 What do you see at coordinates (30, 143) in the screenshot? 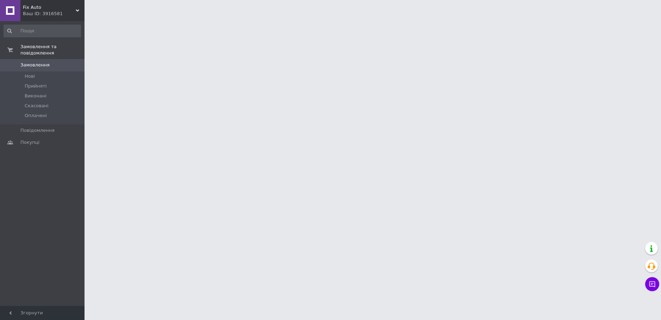
I see `span: Покупці` at bounding box center [30, 143].